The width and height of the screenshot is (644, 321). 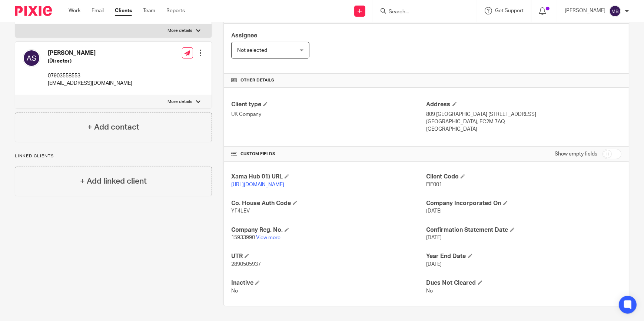 I want to click on h4: + Add linked client, so click(x=113, y=181).